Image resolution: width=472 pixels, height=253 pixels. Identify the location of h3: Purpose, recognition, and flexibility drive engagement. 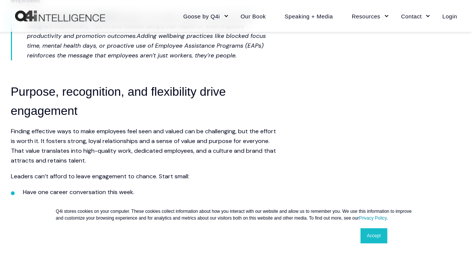
(146, 101).